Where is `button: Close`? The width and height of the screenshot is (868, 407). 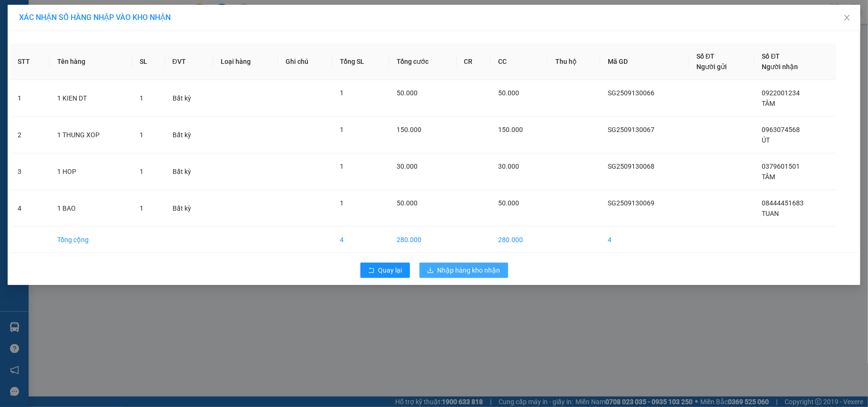
button: Close is located at coordinates (847, 18).